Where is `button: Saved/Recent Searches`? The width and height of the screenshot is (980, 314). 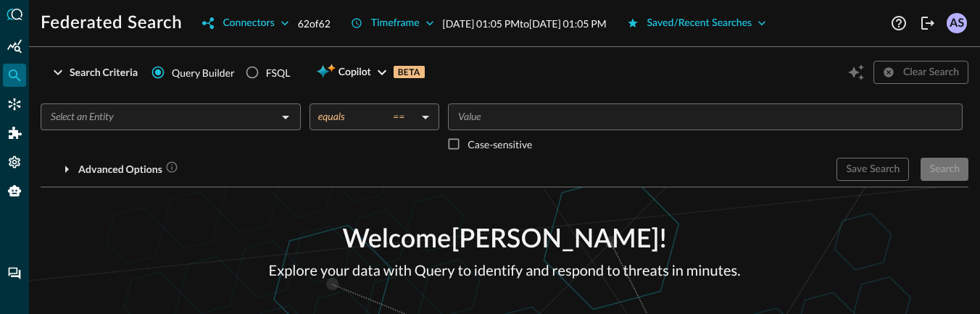
button: Saved/Recent Searches is located at coordinates (696, 23).